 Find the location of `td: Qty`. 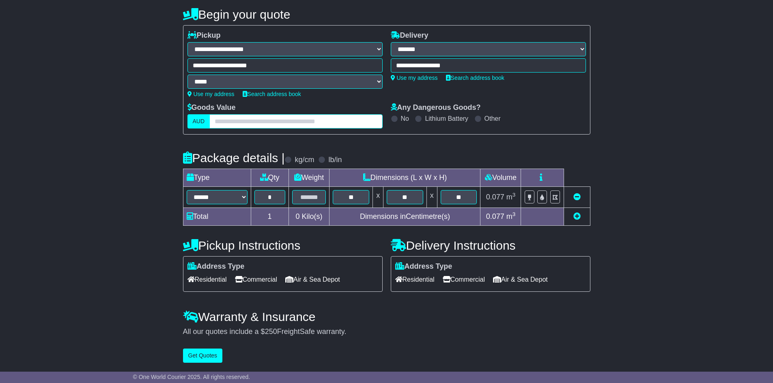

td: Qty is located at coordinates (269, 178).